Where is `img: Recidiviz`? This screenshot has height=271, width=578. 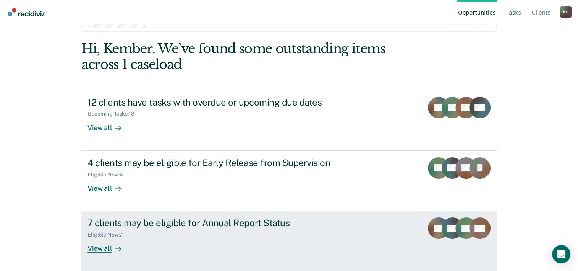 img: Recidiviz is located at coordinates (26, 12).